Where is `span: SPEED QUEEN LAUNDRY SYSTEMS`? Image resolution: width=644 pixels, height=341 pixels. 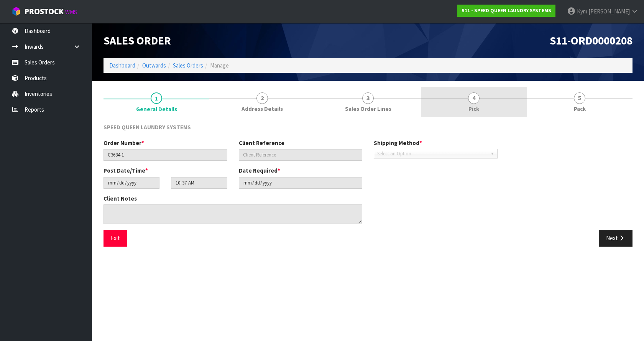 span: SPEED QUEEN LAUNDRY SYSTEMS is located at coordinates (147, 127).